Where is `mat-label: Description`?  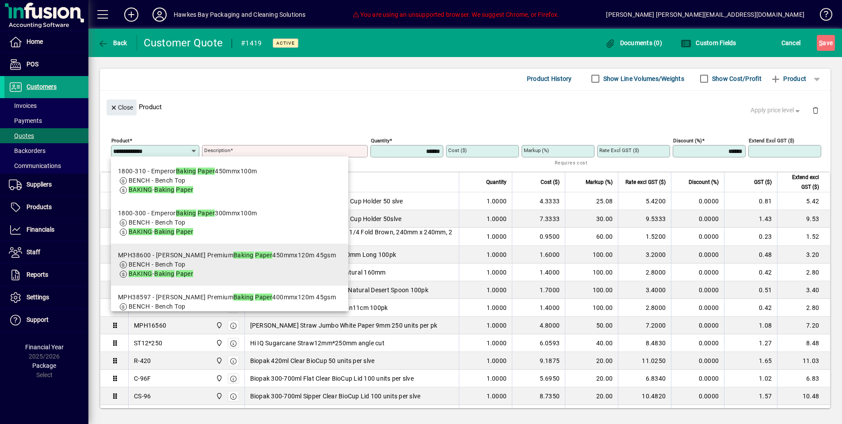 mat-label: Description is located at coordinates (217, 150).